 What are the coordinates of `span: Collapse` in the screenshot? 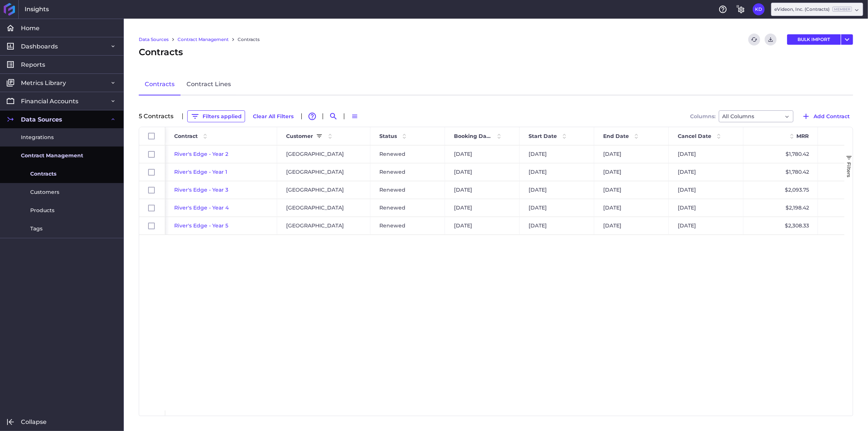 It's located at (34, 422).